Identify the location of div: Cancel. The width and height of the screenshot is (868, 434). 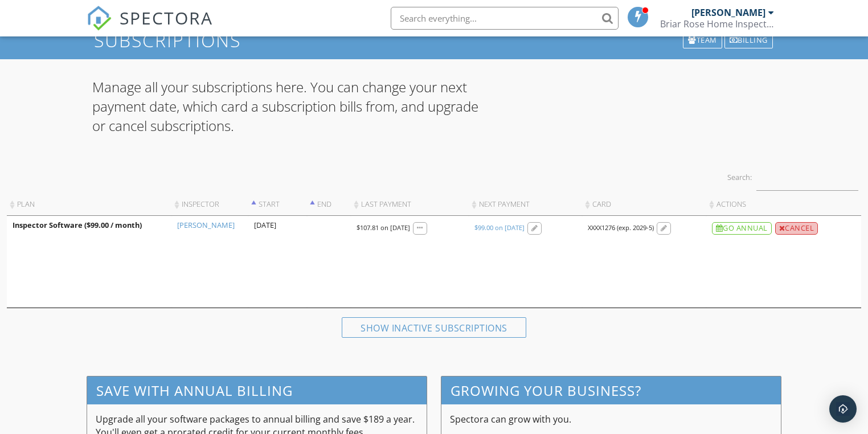
(797, 228).